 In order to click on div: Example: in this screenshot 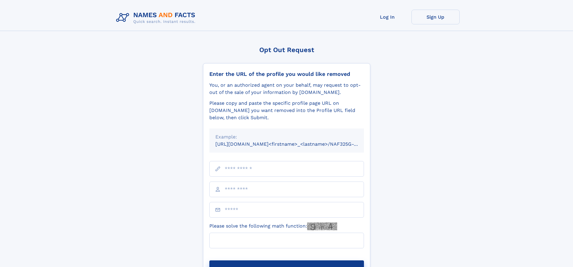, I will do `click(287, 137)`.